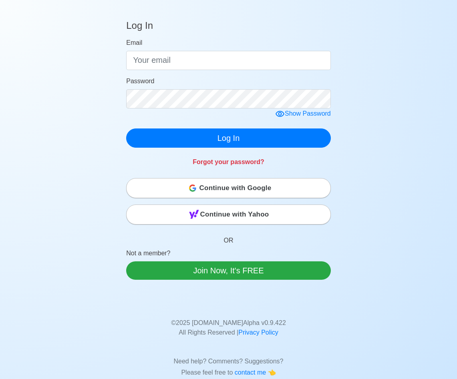 The height and width of the screenshot is (379, 457). Describe the element at coordinates (228, 255) in the screenshot. I see `p: Not a member?` at that location.